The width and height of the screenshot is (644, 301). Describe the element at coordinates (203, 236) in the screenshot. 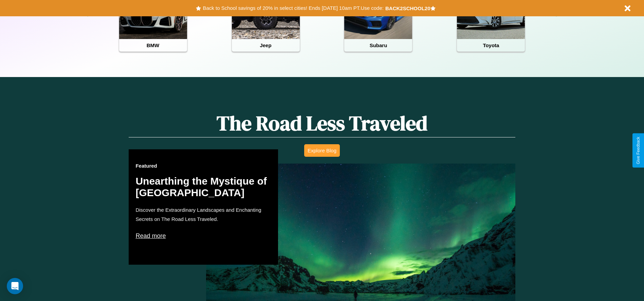

I see `p: Read more` at that location.